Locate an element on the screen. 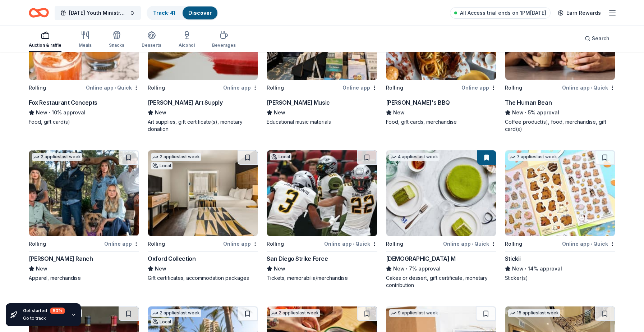  div: The Human Bean is located at coordinates (528, 103).